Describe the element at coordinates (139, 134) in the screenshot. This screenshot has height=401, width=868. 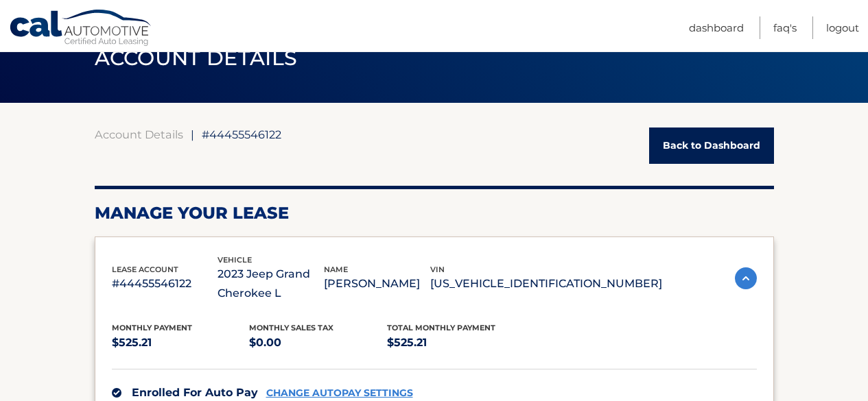
I see `a: Account Details` at that location.